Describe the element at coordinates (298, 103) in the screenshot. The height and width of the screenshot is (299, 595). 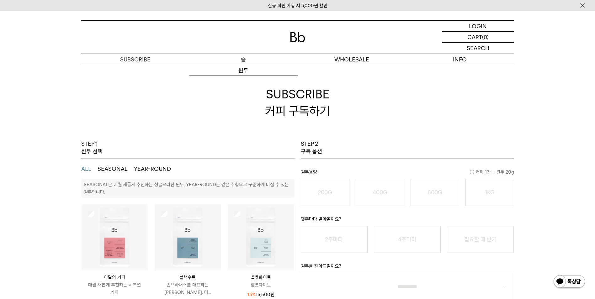
I see `h2: SUBSCRIBE 커피 구독하기` at that location.